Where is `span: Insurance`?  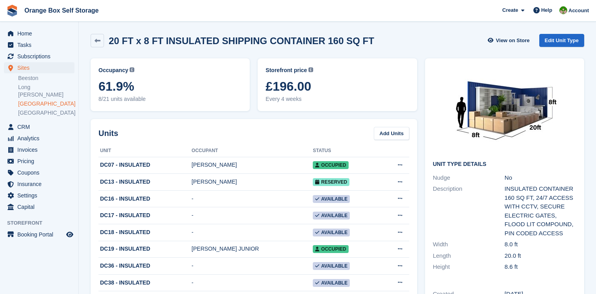
span: Insurance is located at coordinates (41, 184).